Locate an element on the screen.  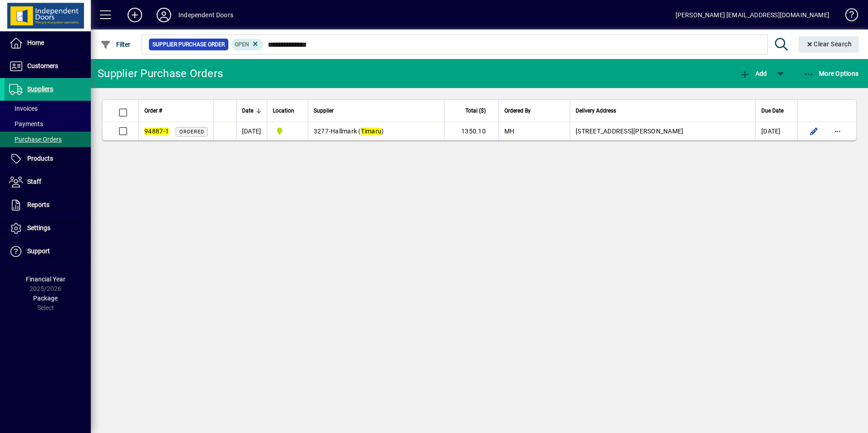
div: Supplier Purchase Orders is located at coordinates (160, 73).